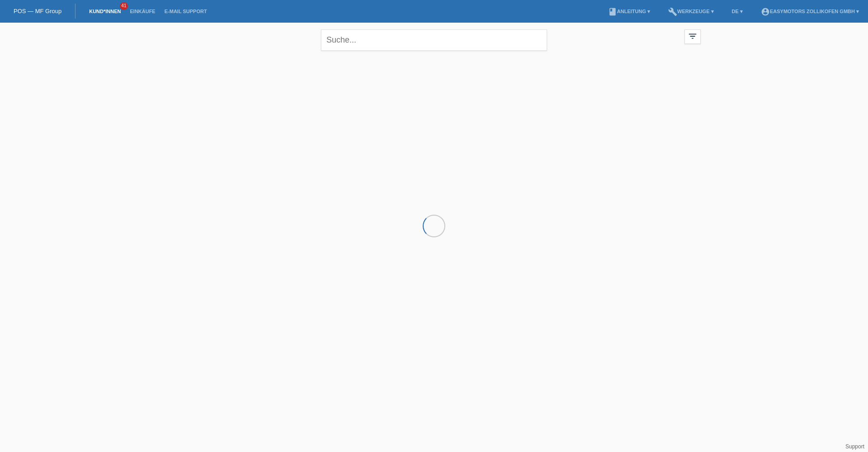  What do you see at coordinates (38, 11) in the screenshot?
I see `a: POS — MF Group` at bounding box center [38, 11].